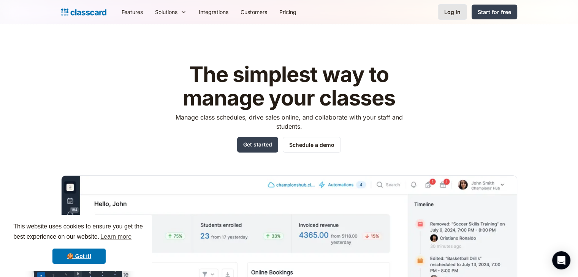 This screenshot has width=578, height=277. What do you see at coordinates (494, 12) in the screenshot?
I see `div: Start for free` at bounding box center [494, 12].